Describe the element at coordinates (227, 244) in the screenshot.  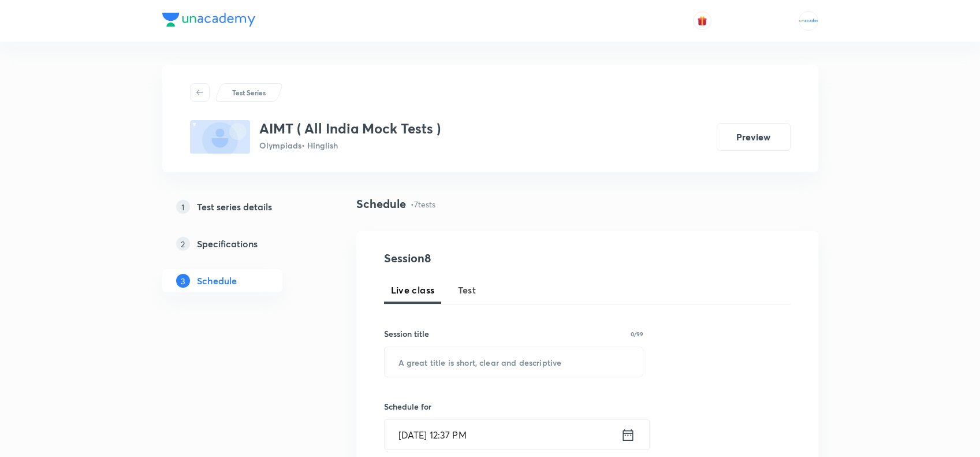
I see `h5: Specifications` at that location.